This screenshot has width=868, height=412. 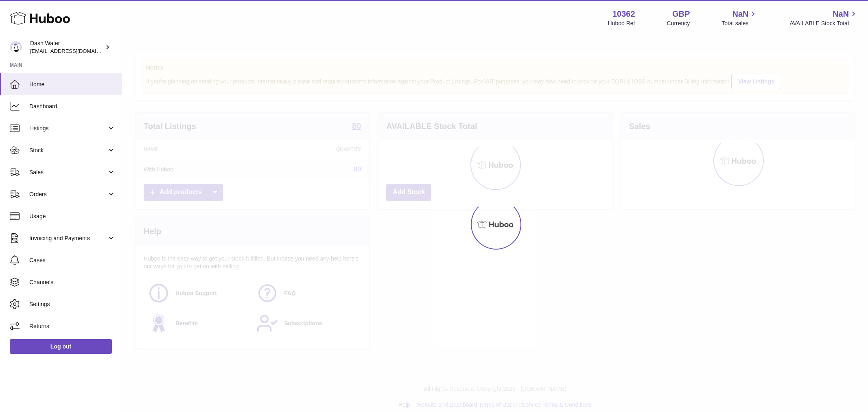 What do you see at coordinates (68, 195) in the screenshot?
I see `span: Orders` at bounding box center [68, 195].